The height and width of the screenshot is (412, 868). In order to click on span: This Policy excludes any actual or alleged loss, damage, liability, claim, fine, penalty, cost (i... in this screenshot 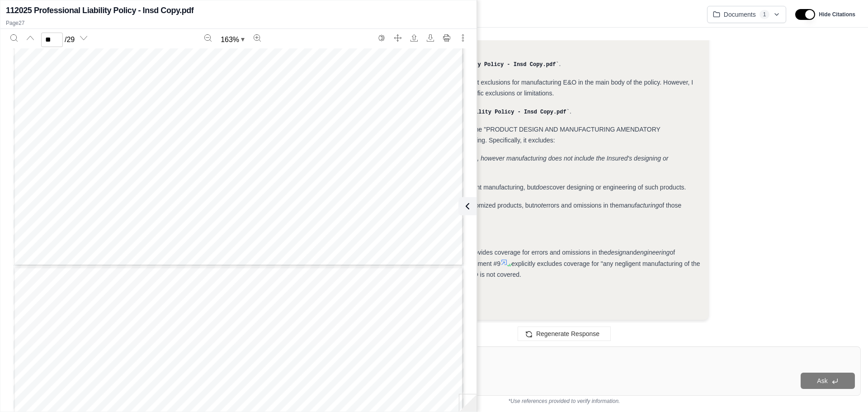, I will do `click(249, 402)`.